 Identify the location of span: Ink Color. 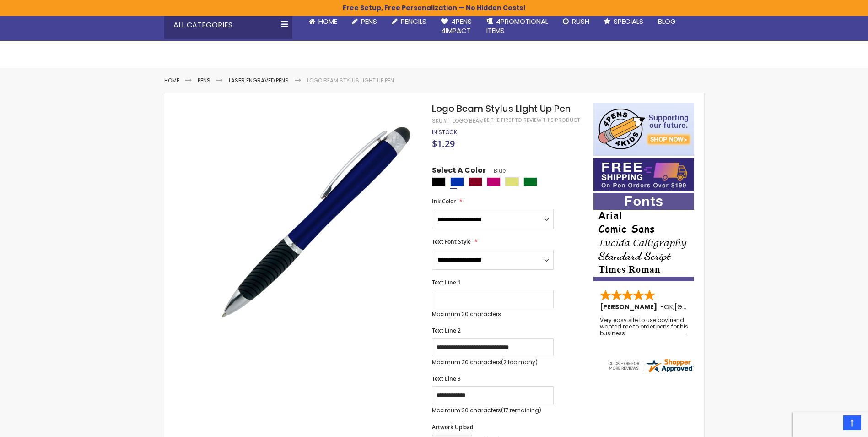
(444, 201).